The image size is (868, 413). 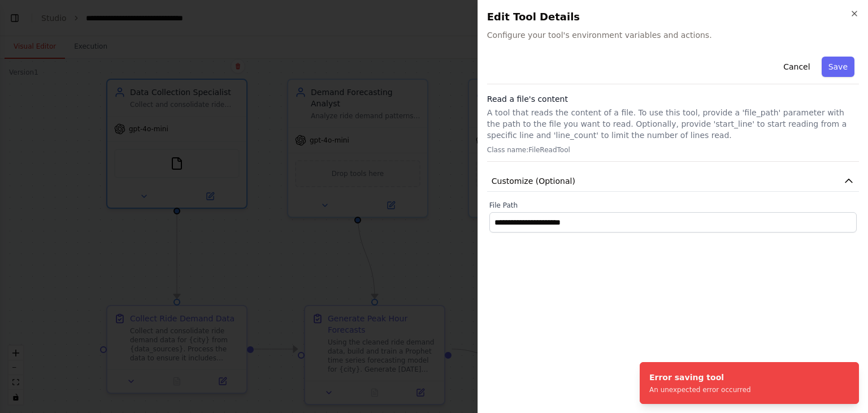 I want to click on h2: Edit Tool Details, so click(x=673, y=17).